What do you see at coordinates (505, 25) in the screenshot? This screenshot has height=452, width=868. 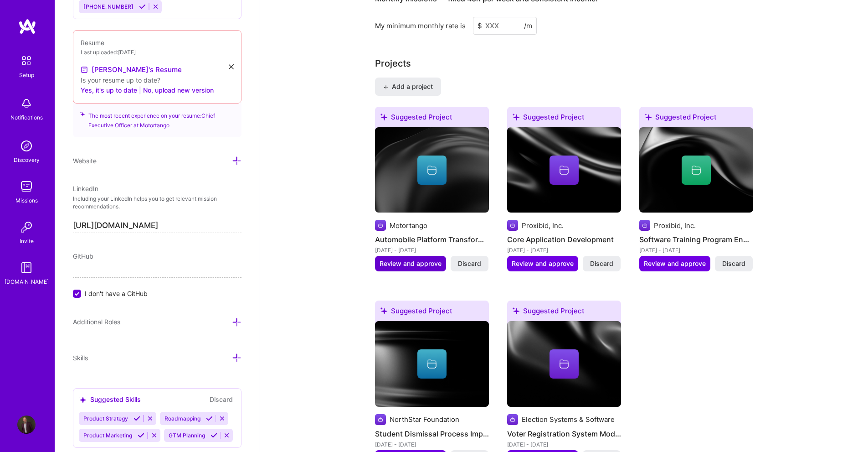 I see `input: XXX` at bounding box center [505, 25].